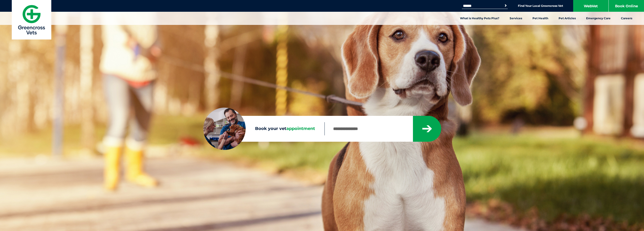  What do you see at coordinates (627, 18) in the screenshot?
I see `a: Careers` at bounding box center [627, 18].